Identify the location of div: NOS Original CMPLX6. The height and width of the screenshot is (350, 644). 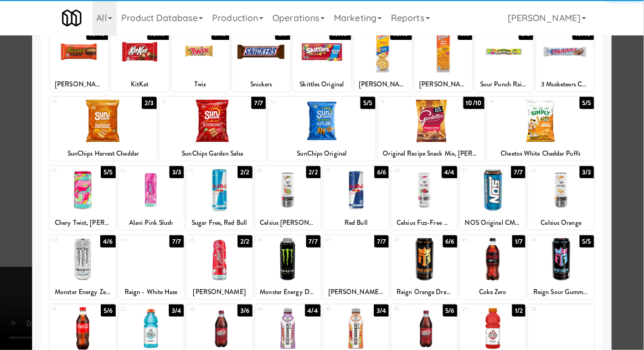
(493, 223).